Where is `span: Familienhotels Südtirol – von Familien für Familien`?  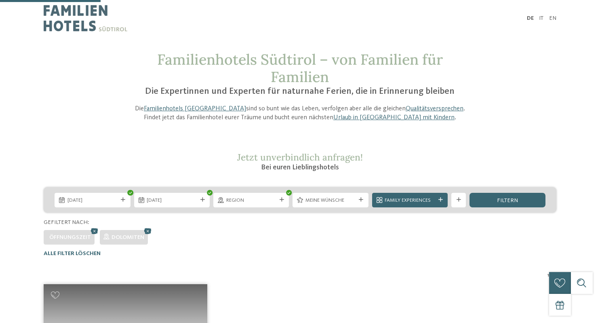
span: Familienhotels Südtirol – von Familien für Familien is located at coordinates (300, 68).